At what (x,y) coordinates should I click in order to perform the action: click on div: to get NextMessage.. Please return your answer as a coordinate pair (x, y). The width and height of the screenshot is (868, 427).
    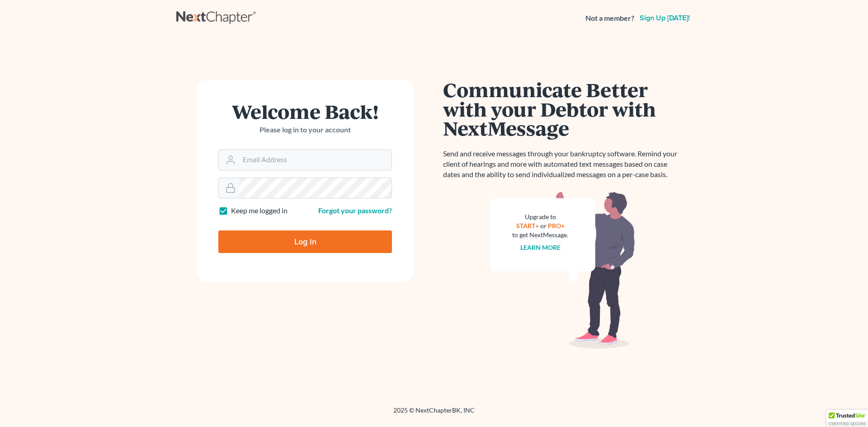
    Looking at the image, I should click on (540, 235).